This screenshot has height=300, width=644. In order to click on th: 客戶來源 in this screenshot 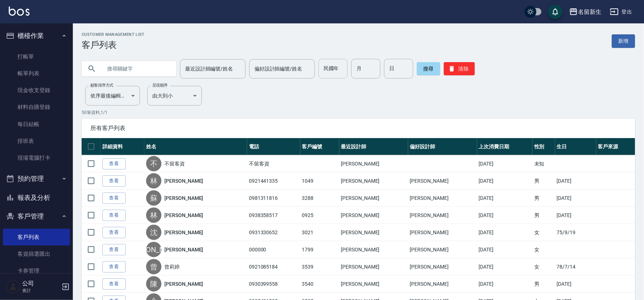, I will do `click(616, 147)`.